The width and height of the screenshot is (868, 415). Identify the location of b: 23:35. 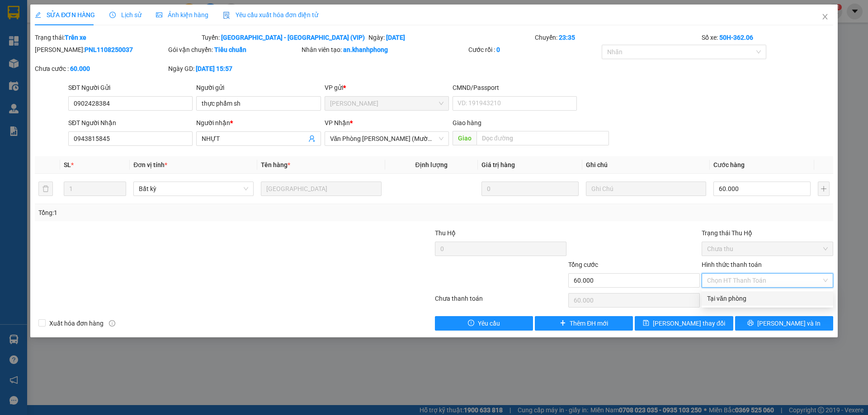
(567, 37).